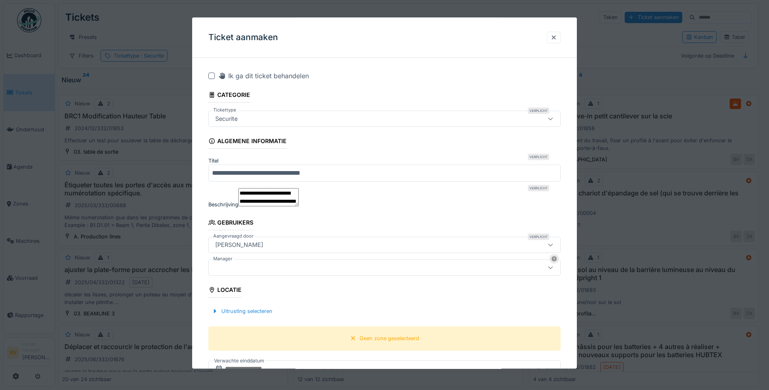 This screenshot has height=390, width=769. I want to click on div: Algemene informatie, so click(247, 142).